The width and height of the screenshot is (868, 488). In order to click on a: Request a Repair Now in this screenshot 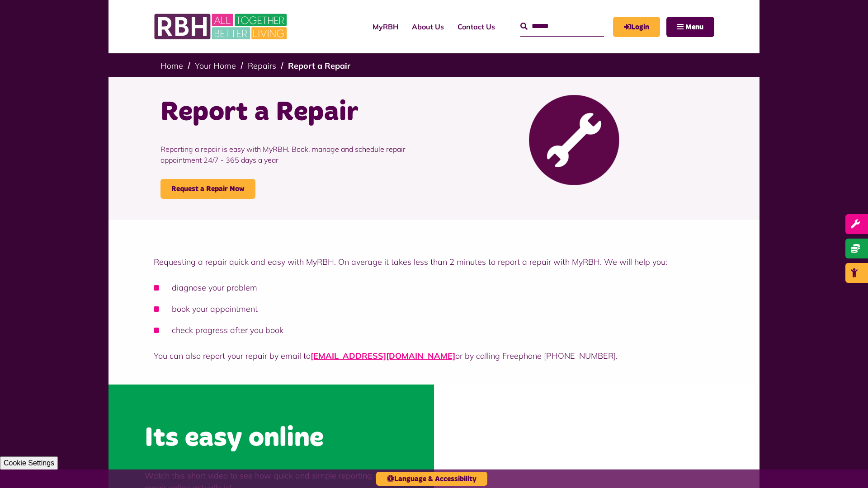, I will do `click(208, 189)`.